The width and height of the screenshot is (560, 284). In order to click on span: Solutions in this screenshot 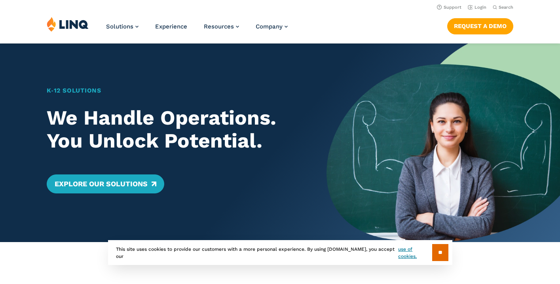, I will do `click(120, 27)`.